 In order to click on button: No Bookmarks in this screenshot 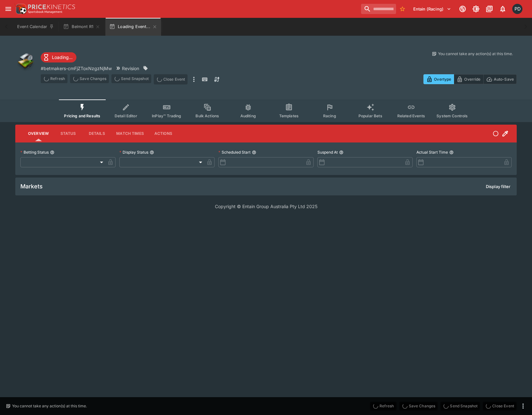, I will do `click(402, 9)`.